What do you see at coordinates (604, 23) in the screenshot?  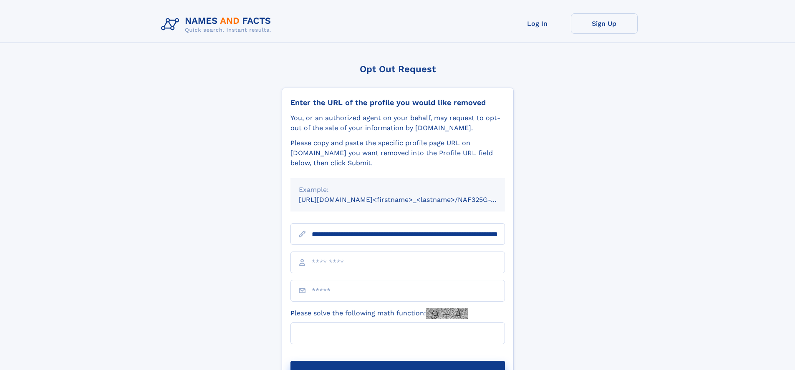 I see `a: Sign Up` at bounding box center [604, 23].